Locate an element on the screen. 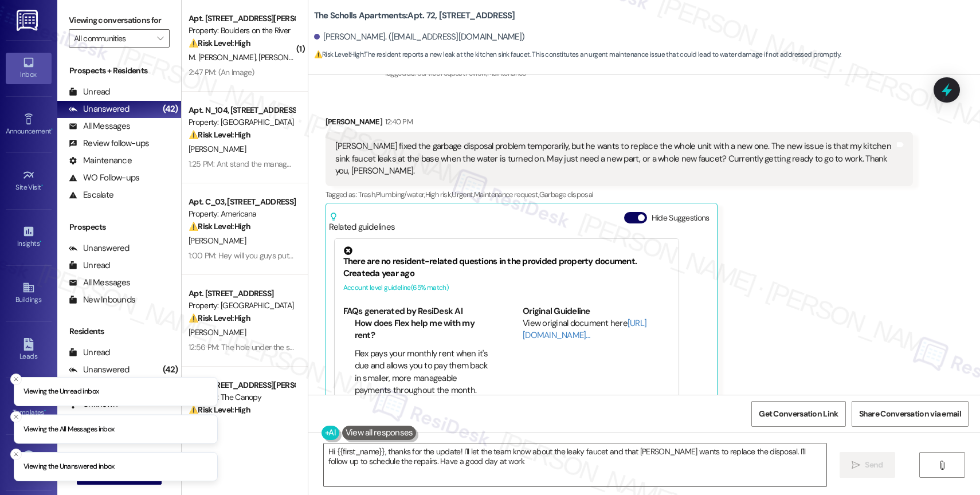  p: Viewing the Unread inbox is located at coordinates (61, 391).